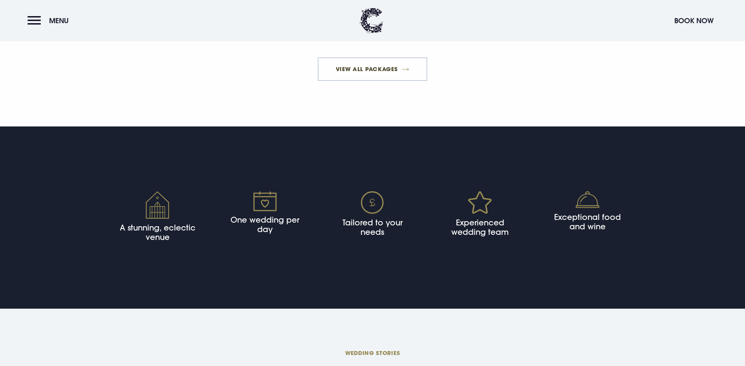  I want to click on button: Book Now, so click(694, 20).